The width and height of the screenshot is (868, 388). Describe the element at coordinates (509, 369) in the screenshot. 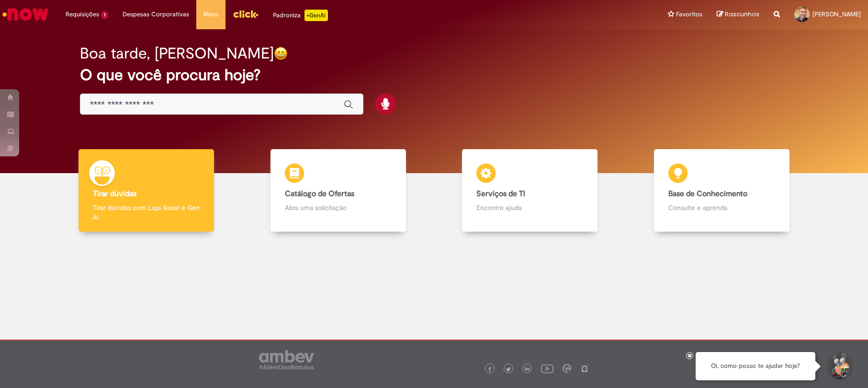

I see `img: logo_footer_twitter.png` at that location.